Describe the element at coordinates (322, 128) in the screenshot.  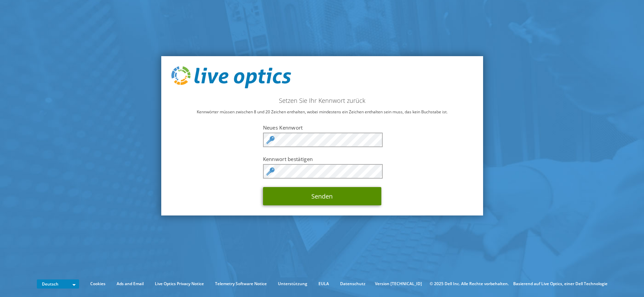
I see `label: Neues Kennwort` at that location.